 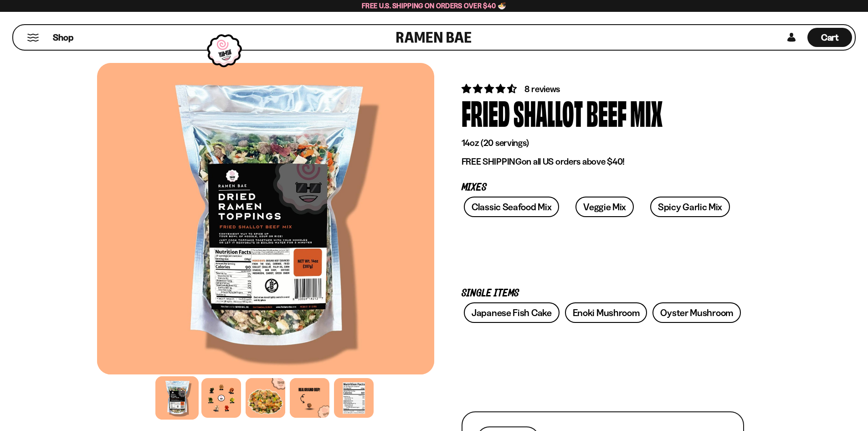 I want to click on a: Veggie Mix, so click(x=605, y=207).